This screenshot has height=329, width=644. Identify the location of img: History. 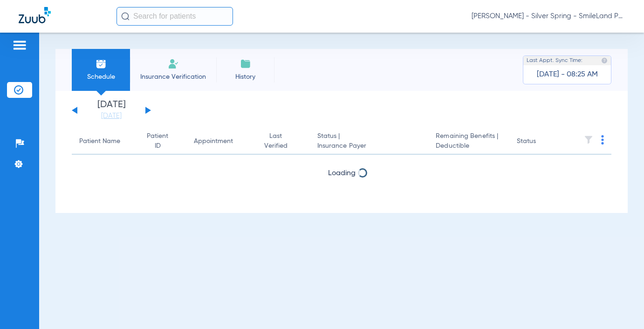
(246, 64).